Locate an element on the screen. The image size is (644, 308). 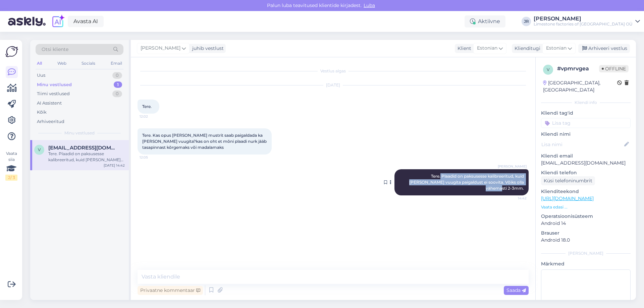
div: Kliendi info is located at coordinates (586, 102).